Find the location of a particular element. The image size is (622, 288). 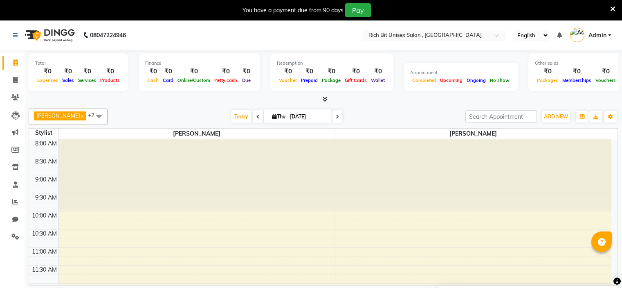

span: Ongoing is located at coordinates (476, 80).